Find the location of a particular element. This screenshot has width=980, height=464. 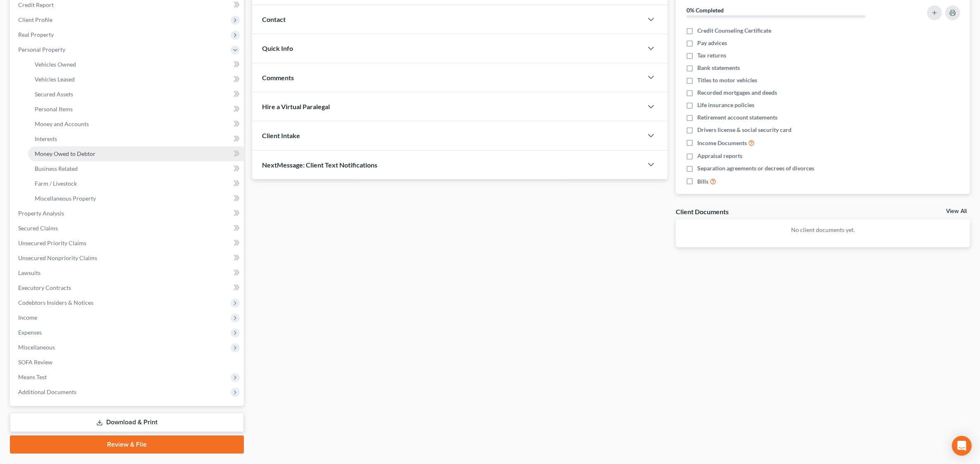

span: Comments is located at coordinates (278, 77).